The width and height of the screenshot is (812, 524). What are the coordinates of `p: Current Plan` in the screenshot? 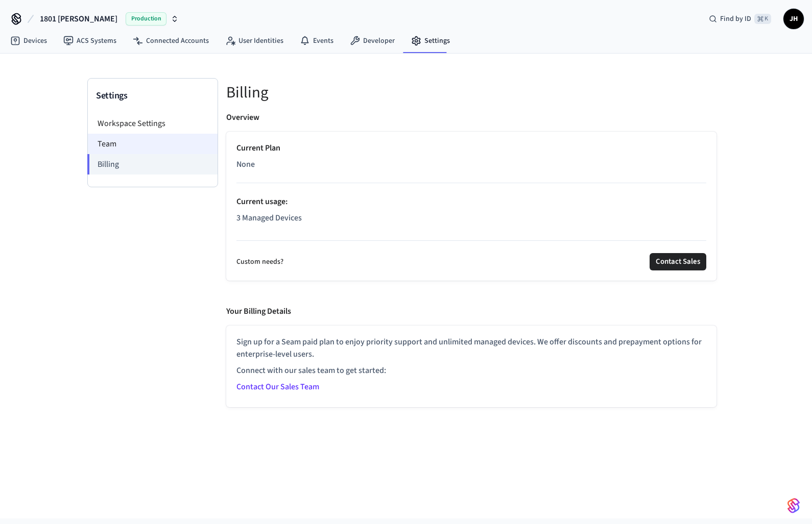 It's located at (472, 148).